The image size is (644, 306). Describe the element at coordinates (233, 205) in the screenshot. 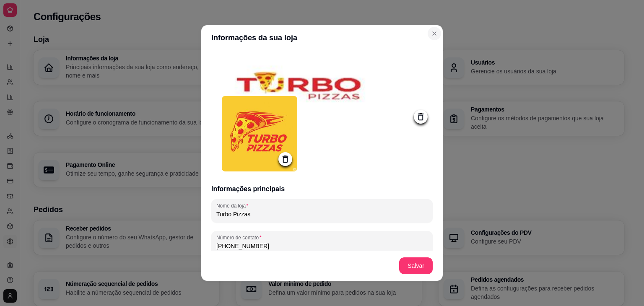

I see `label: Nome da loja` at that location.